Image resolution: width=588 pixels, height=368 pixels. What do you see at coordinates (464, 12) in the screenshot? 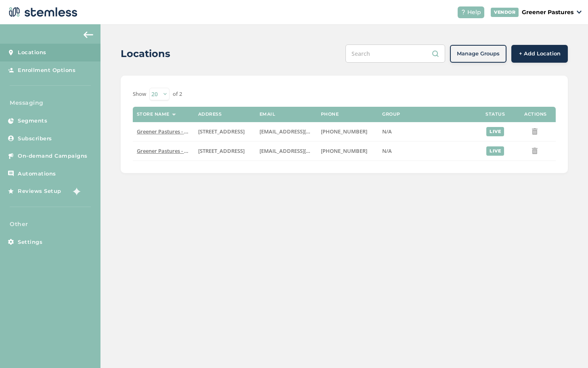
I see `img: icon-help-white-03924b79.svg` at bounding box center [464, 12].